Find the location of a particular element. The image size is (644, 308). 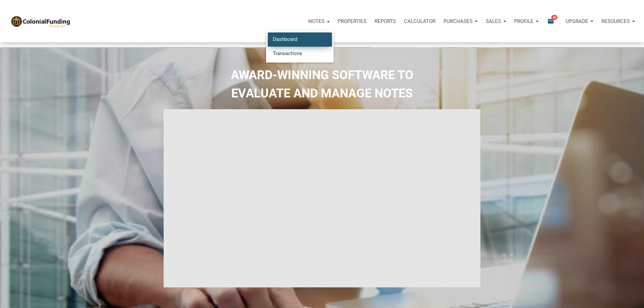

button: Resources is located at coordinates (618, 21).